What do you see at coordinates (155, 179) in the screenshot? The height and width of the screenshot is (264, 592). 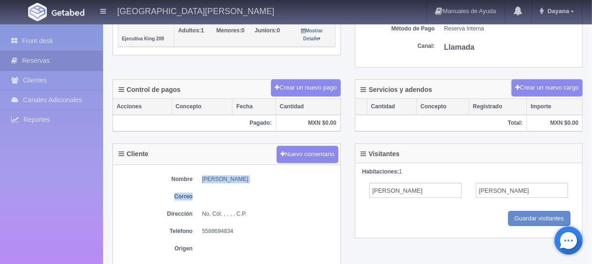 I see `dt: Nombre` at bounding box center [155, 179].